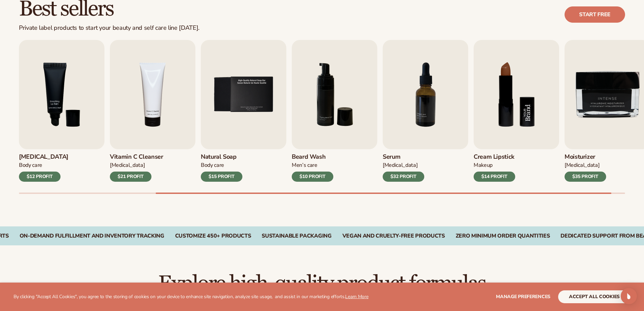 Image resolution: width=644 pixels, height=311 pixels. What do you see at coordinates (403, 176) in the screenshot?
I see `div: $32 PROFIT` at bounding box center [403, 176].